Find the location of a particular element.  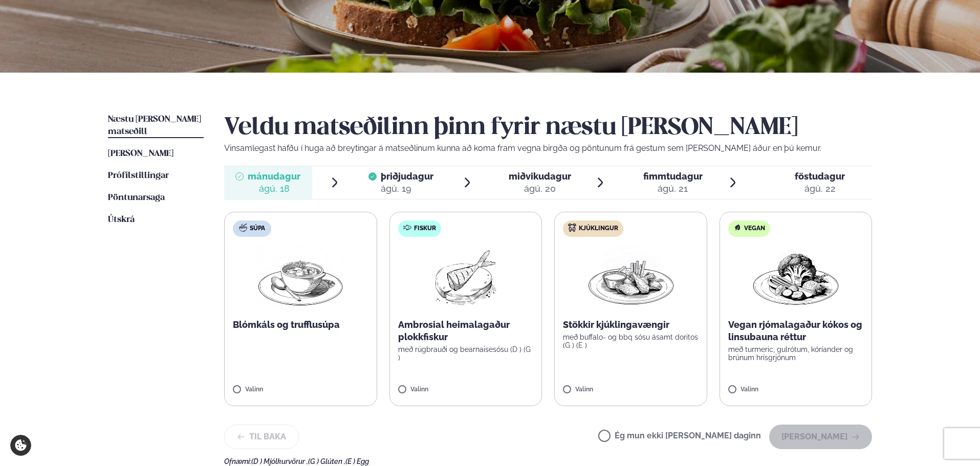

div: ágú. 22 is located at coordinates (820, 189).